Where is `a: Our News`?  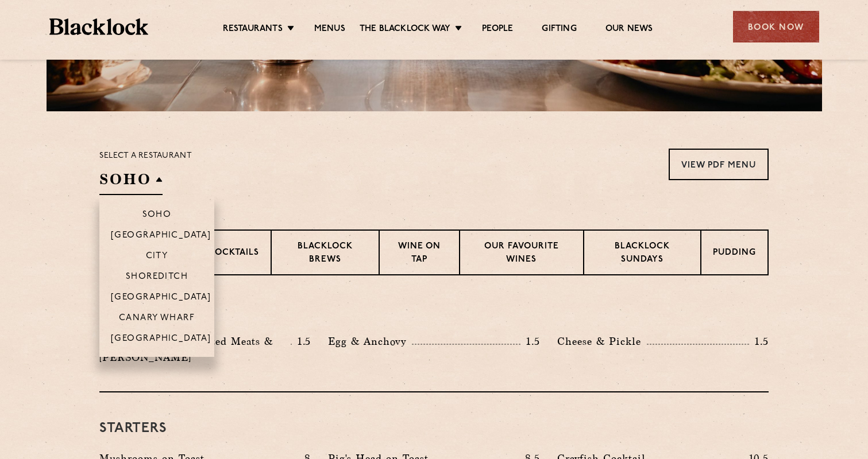
a: Our News is located at coordinates (629, 29).